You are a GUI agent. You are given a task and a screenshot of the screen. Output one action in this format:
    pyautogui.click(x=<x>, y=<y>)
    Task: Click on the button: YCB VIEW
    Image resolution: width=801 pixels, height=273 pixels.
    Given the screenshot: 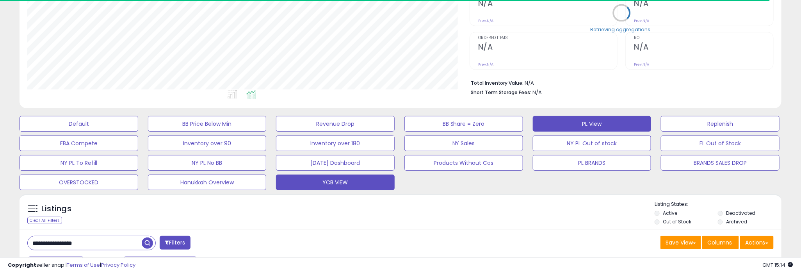 What is the action you would take?
    pyautogui.click(x=335, y=182)
    